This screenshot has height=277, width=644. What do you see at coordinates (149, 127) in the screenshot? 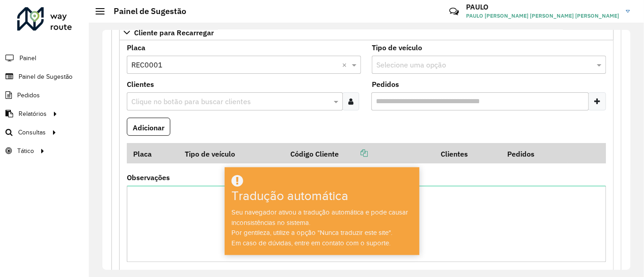
I see `font: Adicionar` at bounding box center [149, 127].